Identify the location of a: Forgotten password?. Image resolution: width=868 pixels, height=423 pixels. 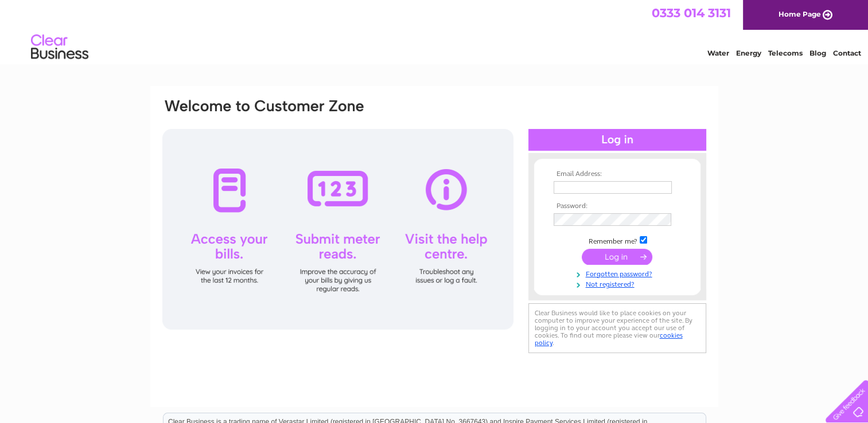
(618, 273).